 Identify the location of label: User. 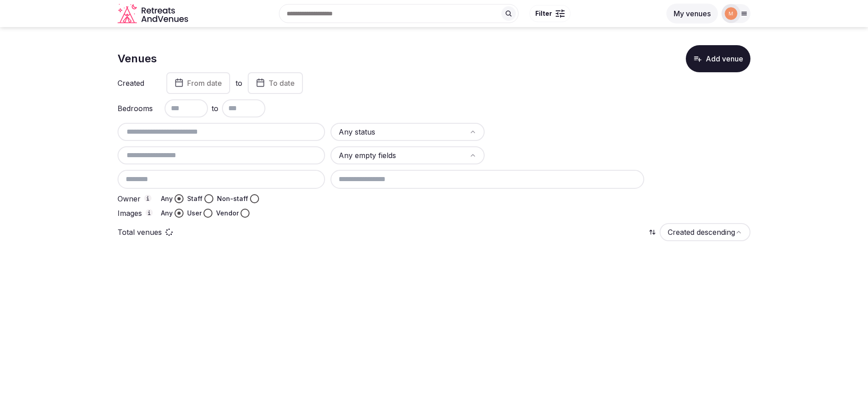
(194, 213).